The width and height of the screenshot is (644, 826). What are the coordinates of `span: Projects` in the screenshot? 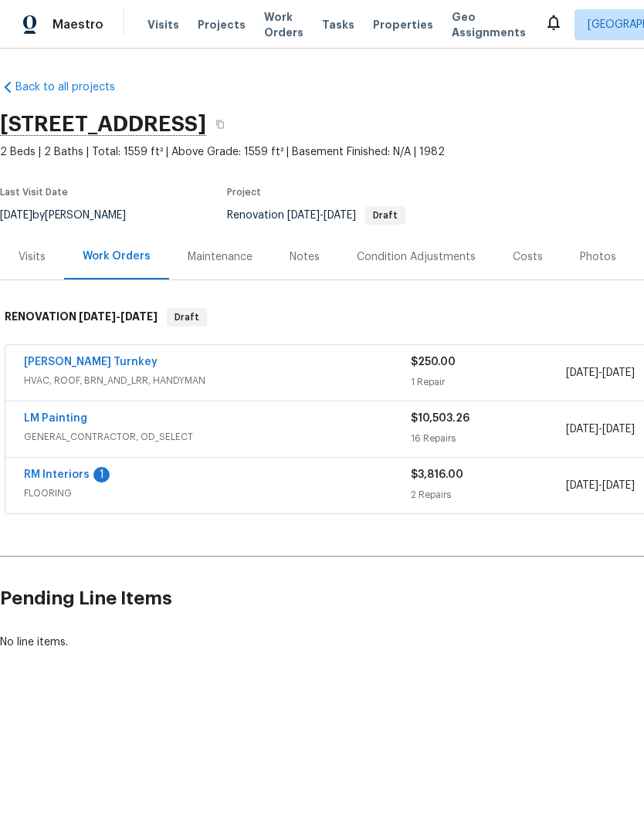 It's located at (222, 25).